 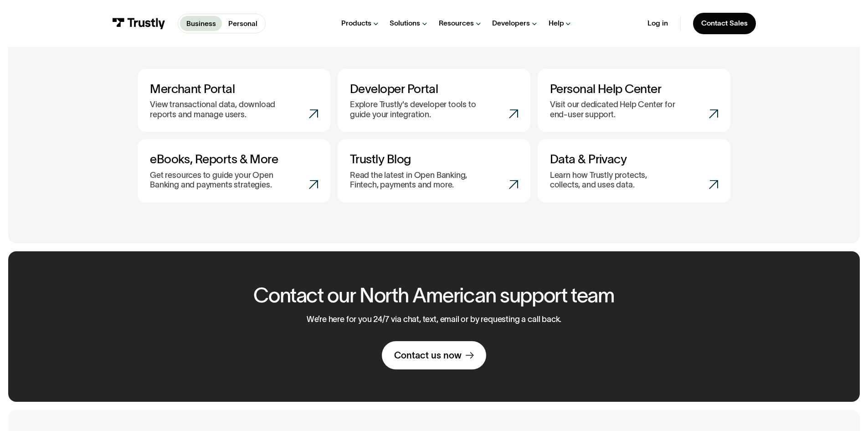 What do you see at coordinates (428, 355) in the screenshot?
I see `div: Contact us now` at bounding box center [428, 355].